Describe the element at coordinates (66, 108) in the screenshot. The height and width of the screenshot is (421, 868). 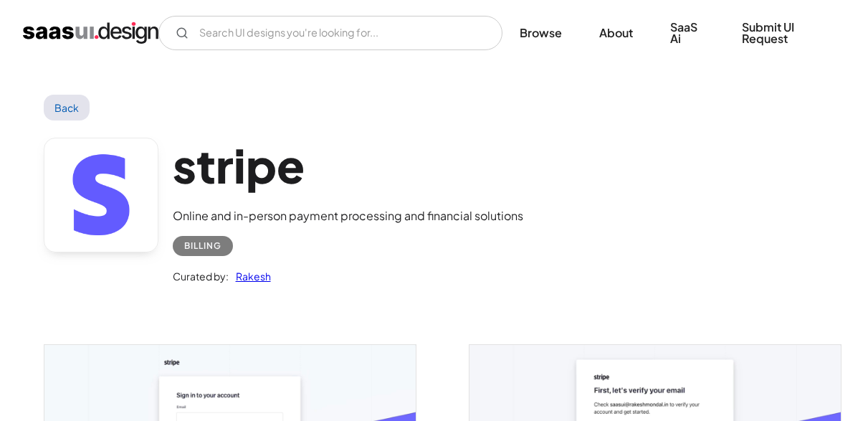
I see `a: Back` at that location.